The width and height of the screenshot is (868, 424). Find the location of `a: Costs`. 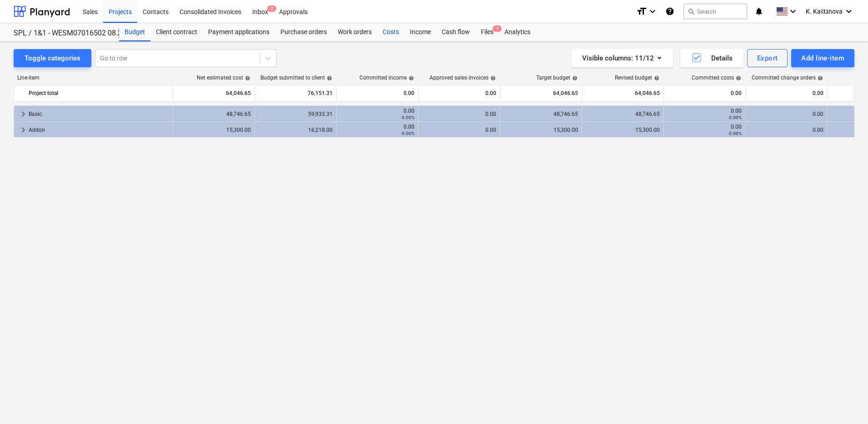

a: Costs is located at coordinates (391, 32).